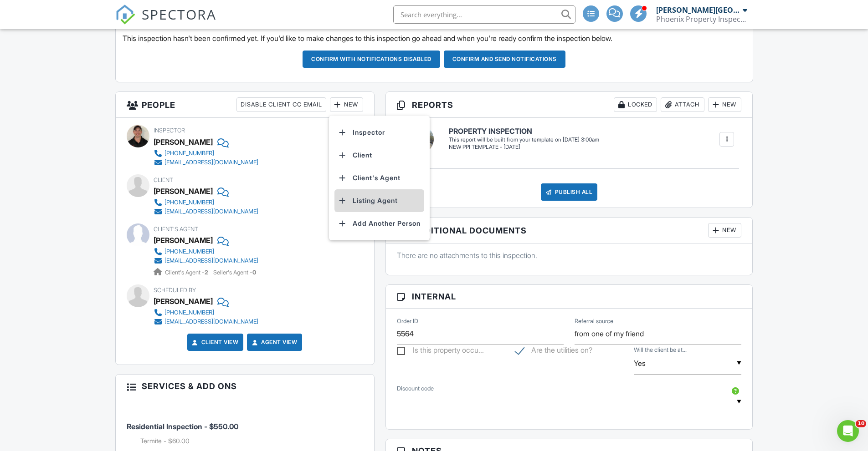 The image size is (868, 451). What do you see at coordinates (274, 343) in the screenshot?
I see `a: Agent View` at bounding box center [274, 343].